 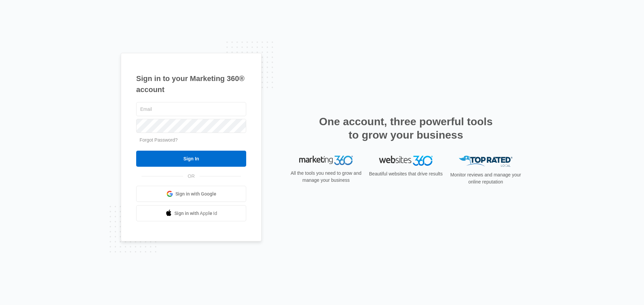 I want to click on p: All the tools you need to grow and manage your business, so click(x=326, y=177).